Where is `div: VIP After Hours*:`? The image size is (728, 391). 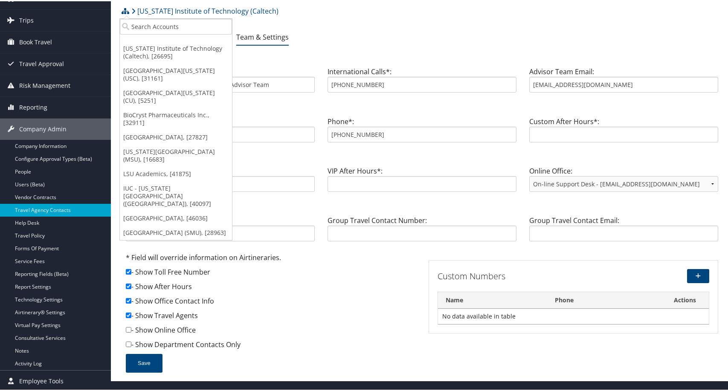
div: VIP After Hours*: is located at coordinates (422, 181).